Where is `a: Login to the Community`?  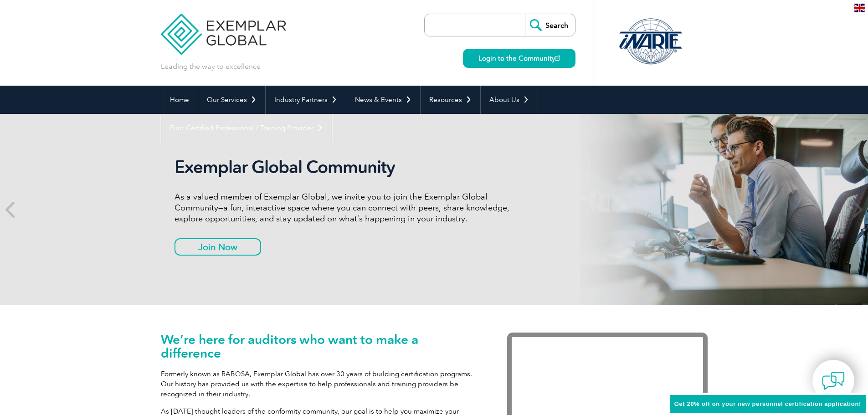 a: Login to the Community is located at coordinates (519, 58).